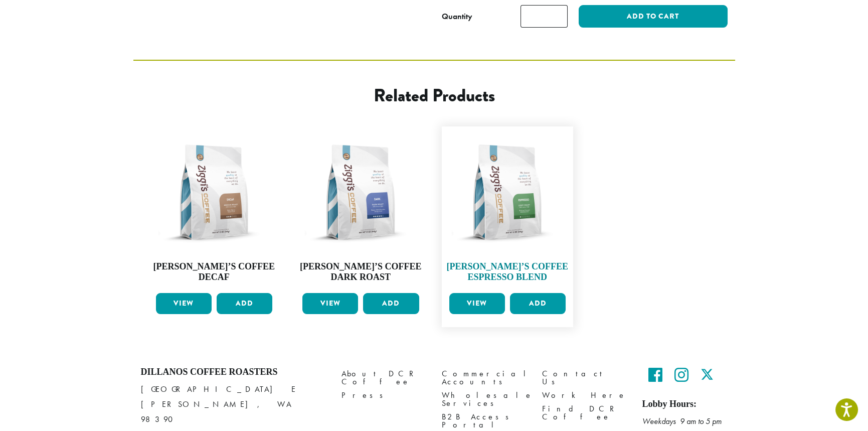  Describe the element at coordinates (584, 378) in the screenshot. I see `a: Contact Us` at that location.